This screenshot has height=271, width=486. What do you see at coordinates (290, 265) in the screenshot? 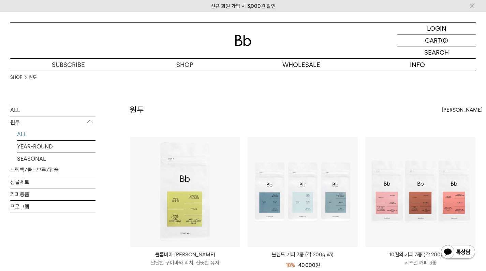
I see `div: 18%` at bounding box center [290, 265].